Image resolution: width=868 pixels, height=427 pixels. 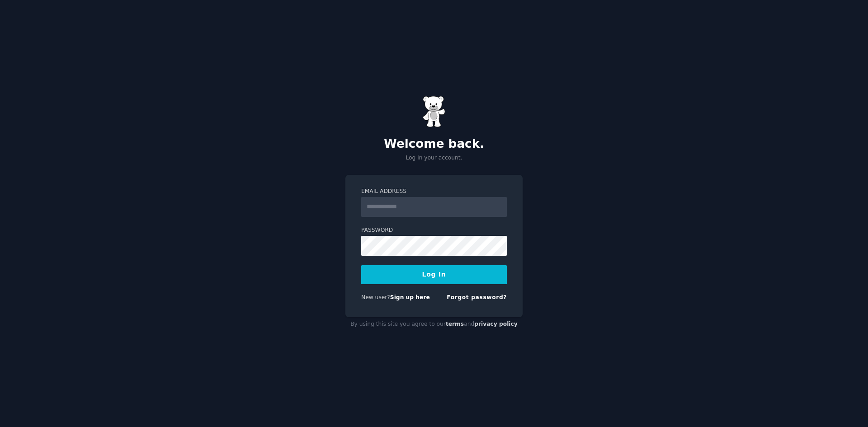 I want to click on h2: Welcome back., so click(x=434, y=145).